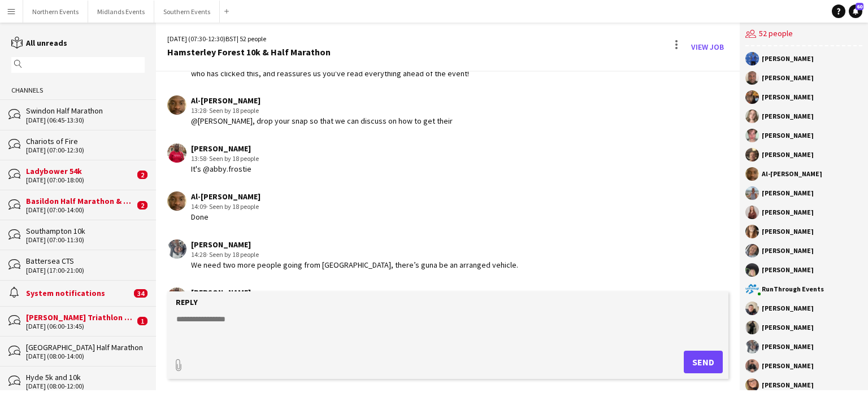  What do you see at coordinates (80, 171) in the screenshot?
I see `div: Ladybower 54k` at bounding box center [80, 171].